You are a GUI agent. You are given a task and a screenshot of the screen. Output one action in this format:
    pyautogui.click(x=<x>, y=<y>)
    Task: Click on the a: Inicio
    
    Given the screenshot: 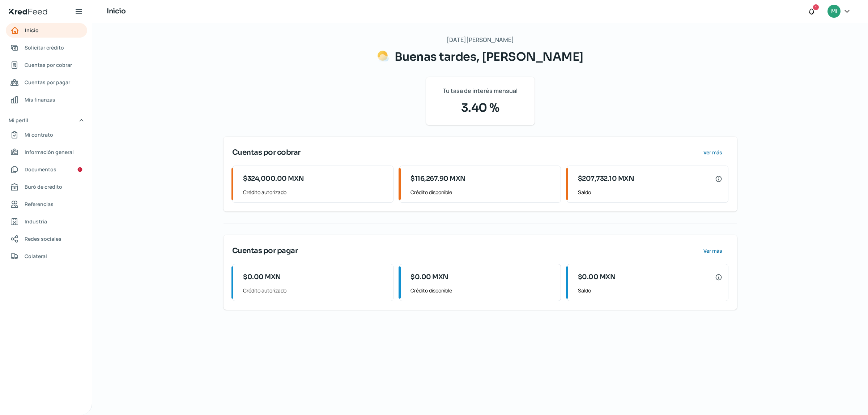 What is the action you would take?
    pyautogui.click(x=46, y=31)
    